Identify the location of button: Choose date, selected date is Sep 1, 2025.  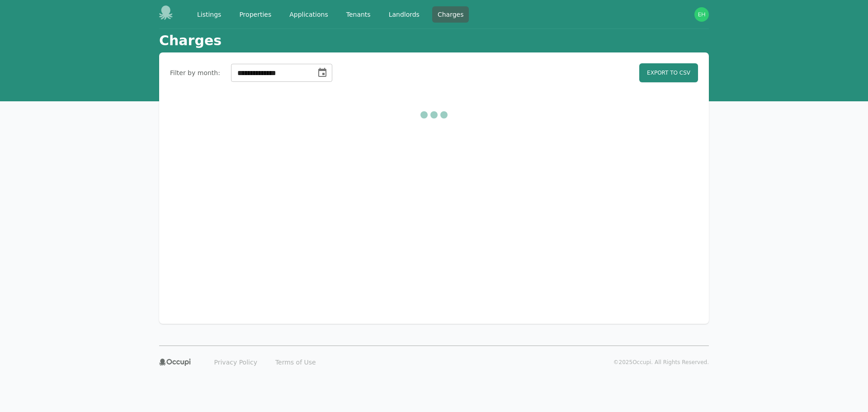
(322, 73).